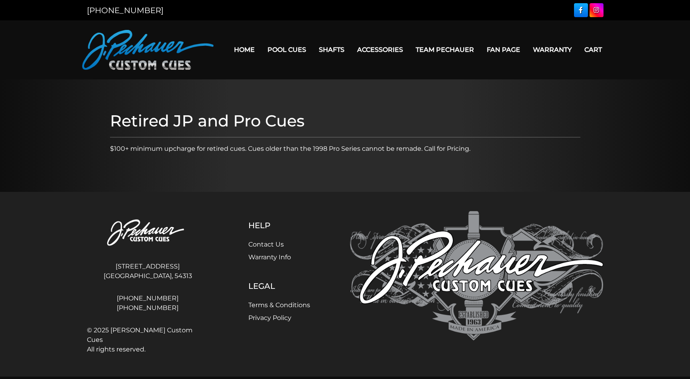 This screenshot has width=690, height=379. Describe the element at coordinates (332, 49) in the screenshot. I see `a: Shafts` at that location.